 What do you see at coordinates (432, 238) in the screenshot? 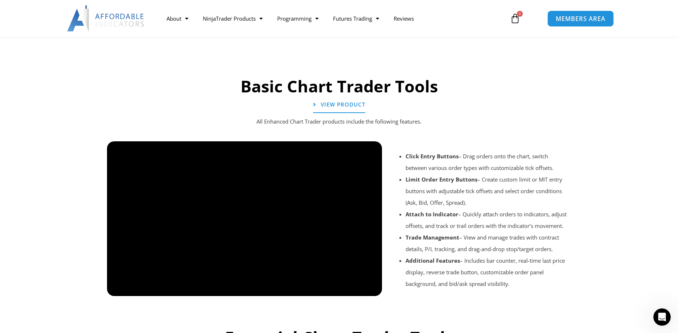
I see `strong: Trade Management` at bounding box center [432, 238].